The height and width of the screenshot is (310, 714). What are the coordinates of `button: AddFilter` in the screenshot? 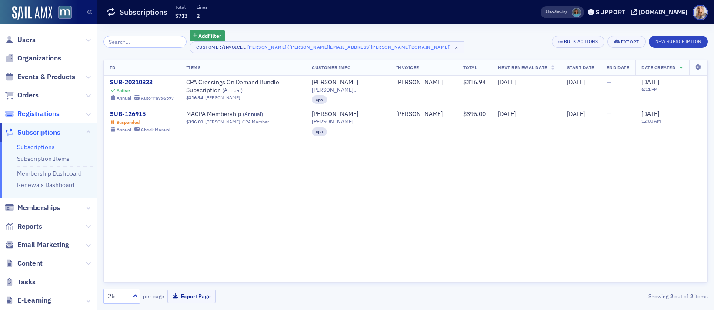 It's located at (208, 36).